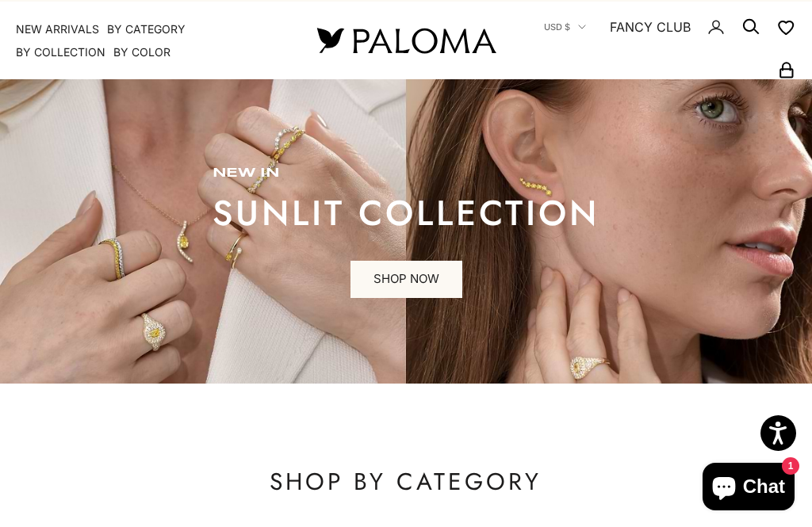 The height and width of the screenshot is (527, 812). What do you see at coordinates (148, 40) in the screenshot?
I see `nav: Primary navigation` at bounding box center [148, 40].